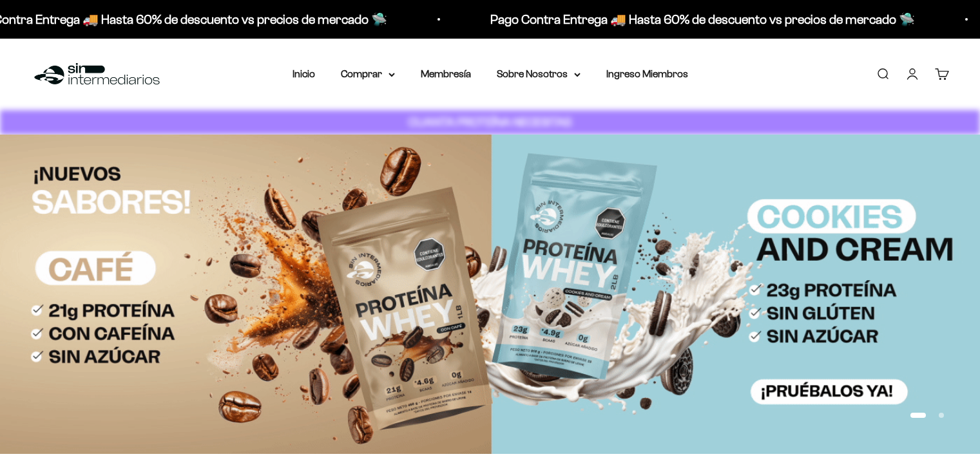  What do you see at coordinates (368, 74) in the screenshot?
I see `summary: Comprar` at bounding box center [368, 74].